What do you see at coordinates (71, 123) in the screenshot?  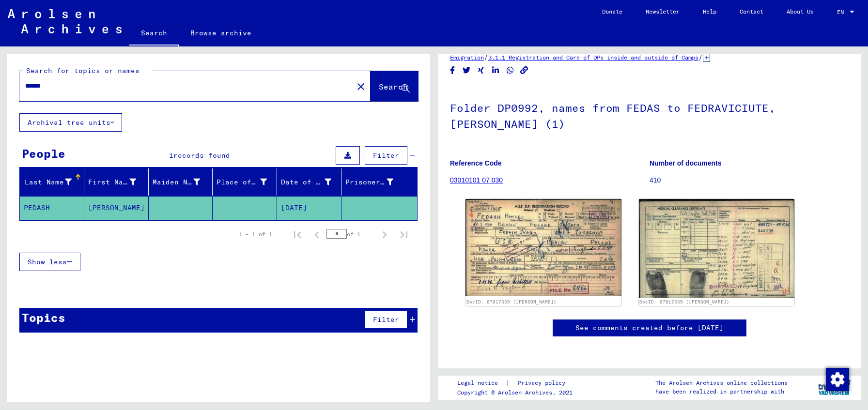 I see `button: Archival tree units` at bounding box center [71, 123].